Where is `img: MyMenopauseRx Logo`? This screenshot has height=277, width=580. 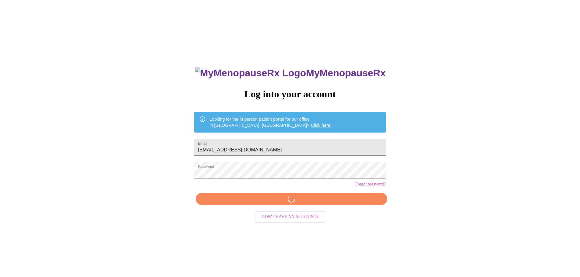 img: MyMenopauseRx Logo is located at coordinates (250, 73).